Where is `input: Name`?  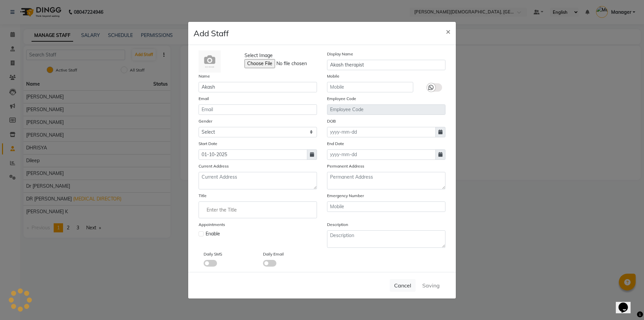 input: Name is located at coordinates (257, 87).